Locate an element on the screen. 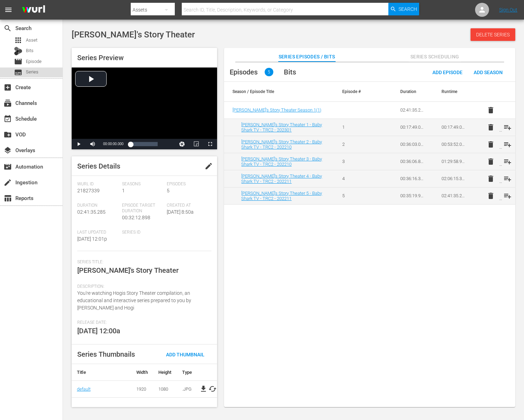 Image resolution: width=524 pixels, height=420 pixels. button: cached is located at coordinates (213, 389).